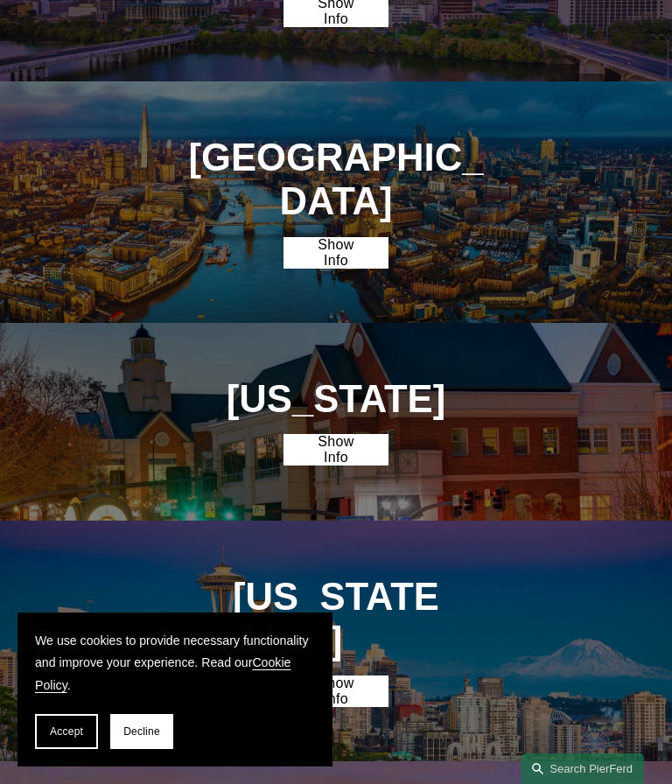  Describe the element at coordinates (141, 732) in the screenshot. I see `span: Decline` at that location.